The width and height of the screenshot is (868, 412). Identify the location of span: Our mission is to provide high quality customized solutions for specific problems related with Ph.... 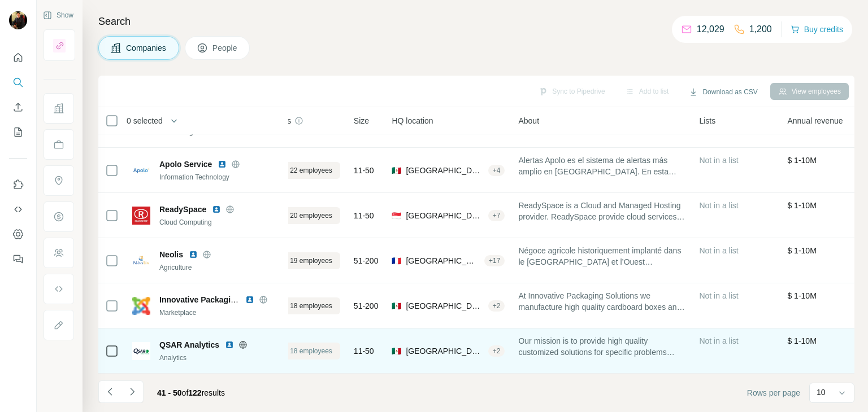
(602, 346).